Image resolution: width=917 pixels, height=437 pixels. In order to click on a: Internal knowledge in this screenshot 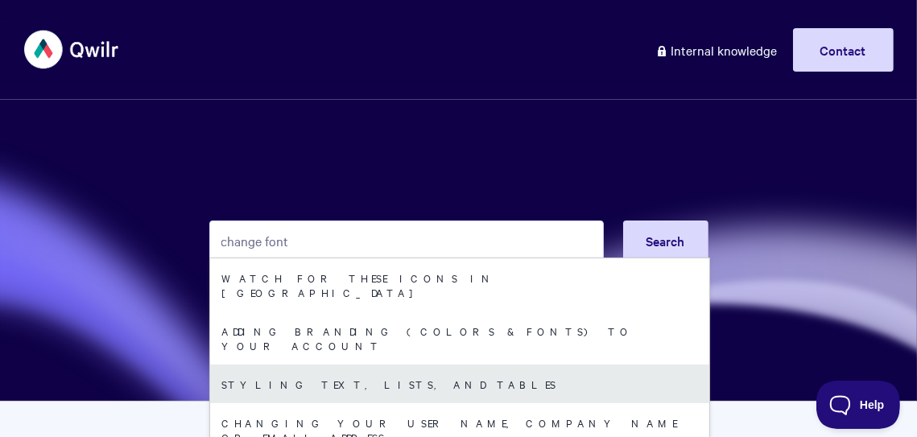, I will do `click(716, 50)`.